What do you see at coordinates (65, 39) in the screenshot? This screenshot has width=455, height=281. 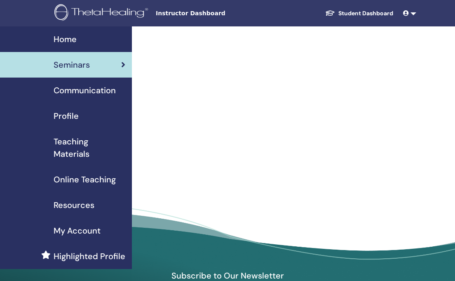 I see `span: Home` at bounding box center [65, 39].